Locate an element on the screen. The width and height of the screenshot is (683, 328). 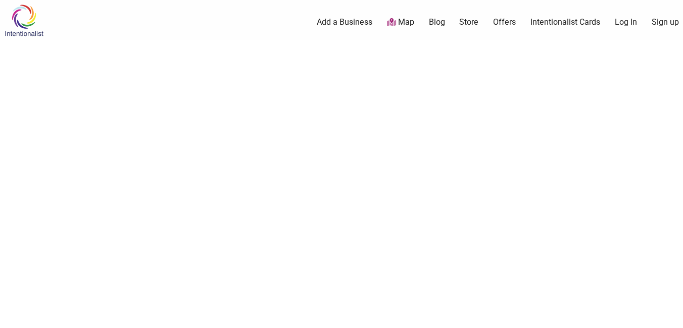
a: Sign up is located at coordinates (666, 22).